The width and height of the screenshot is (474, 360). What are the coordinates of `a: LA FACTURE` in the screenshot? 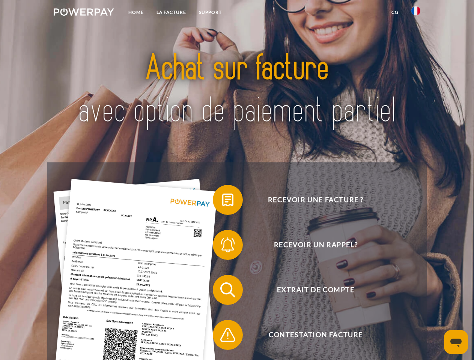 It's located at (171, 12).